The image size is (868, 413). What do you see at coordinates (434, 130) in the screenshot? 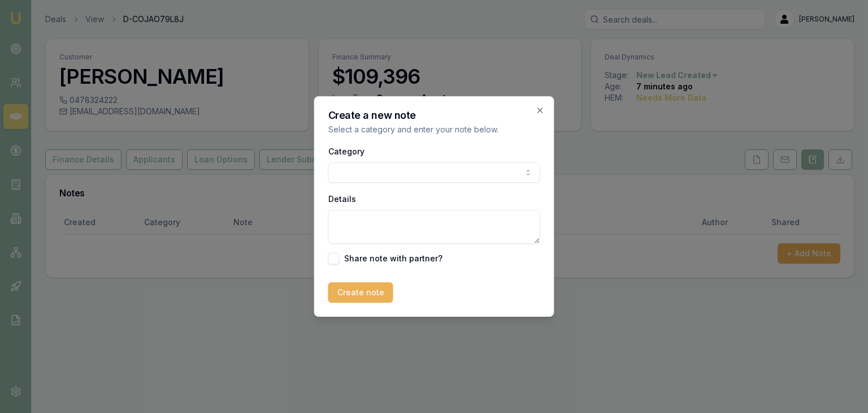
I see `p: Select a category and enter your note below.` at bounding box center [434, 130].